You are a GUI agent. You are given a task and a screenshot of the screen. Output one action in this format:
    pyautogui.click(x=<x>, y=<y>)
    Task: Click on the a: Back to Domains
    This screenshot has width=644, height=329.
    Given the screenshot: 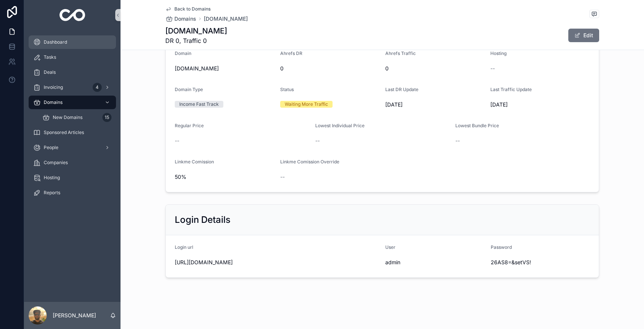 What is the action you would take?
    pyautogui.click(x=188, y=9)
    